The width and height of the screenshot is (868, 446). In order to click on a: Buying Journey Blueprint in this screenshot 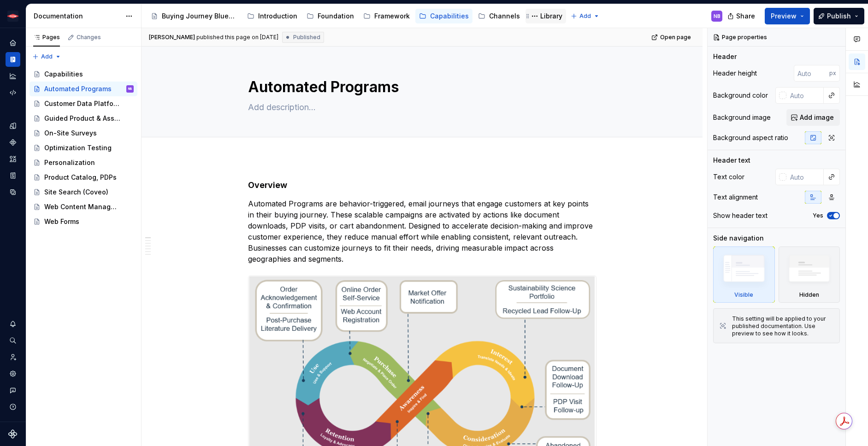, I will do `click(194, 16)`.